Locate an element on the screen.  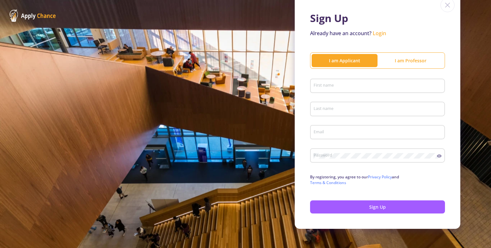
p: Already have an account? is located at coordinates (377, 33).